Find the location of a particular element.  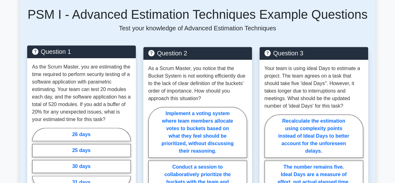

label: 30 days is located at coordinates (81, 166).